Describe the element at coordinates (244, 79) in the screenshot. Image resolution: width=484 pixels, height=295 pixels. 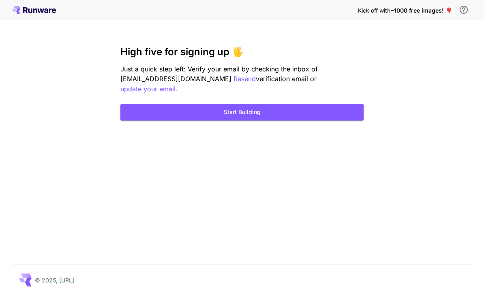
I see `p: Resend` at that location.